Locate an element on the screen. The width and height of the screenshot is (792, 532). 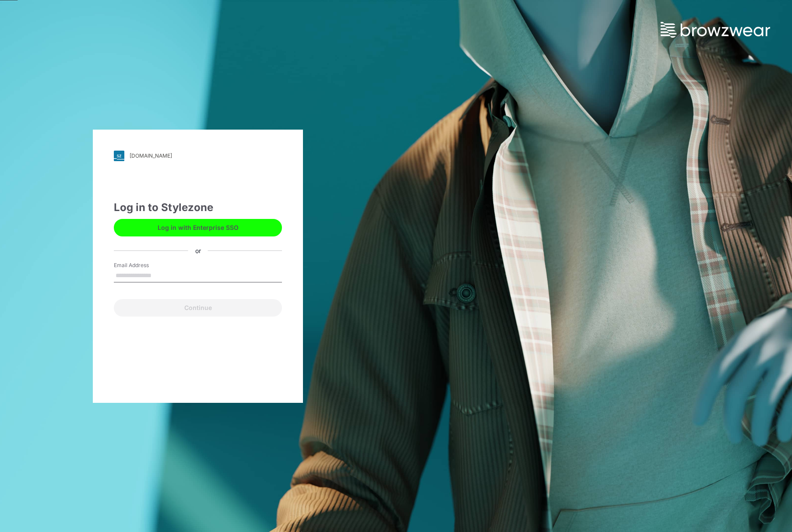
label: Email Address is located at coordinates (145, 265).